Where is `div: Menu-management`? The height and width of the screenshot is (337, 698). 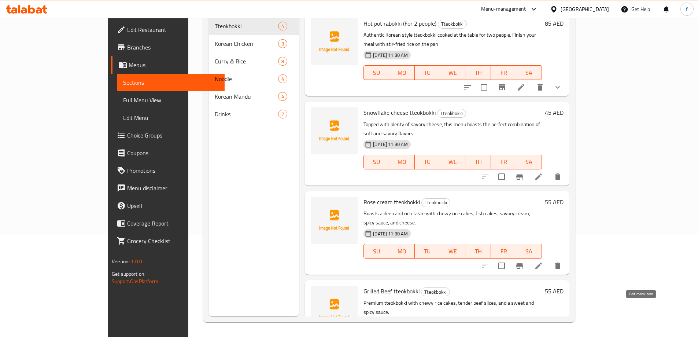
div: Menu-management is located at coordinates (504, 9).